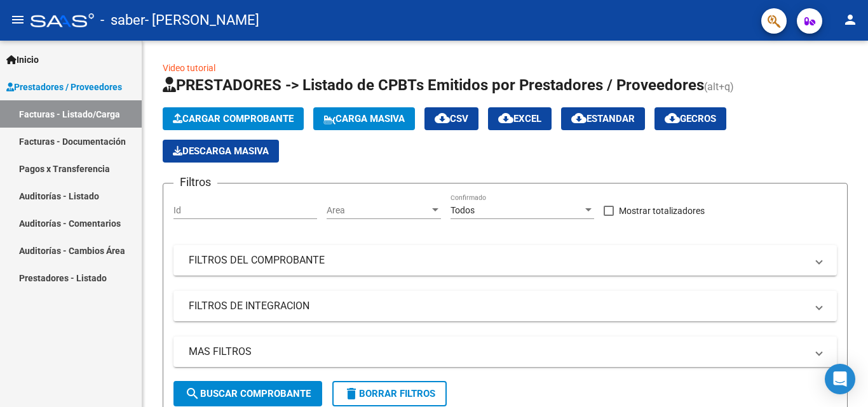 This screenshot has width=868, height=407. I want to click on button: Cargar Comprobante, so click(233, 119).